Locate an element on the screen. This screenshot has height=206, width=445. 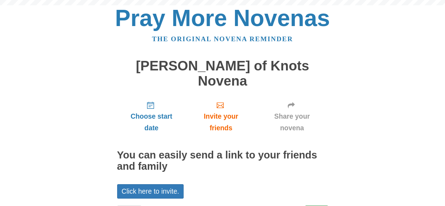
a: Choose start date is located at coordinates (152, 116).